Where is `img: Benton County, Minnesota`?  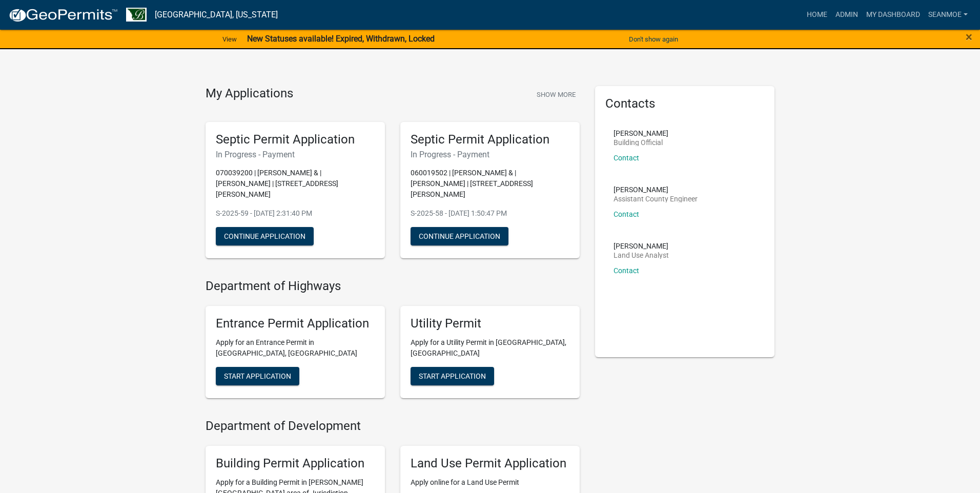
img: Benton County, Minnesota is located at coordinates (137, 14).